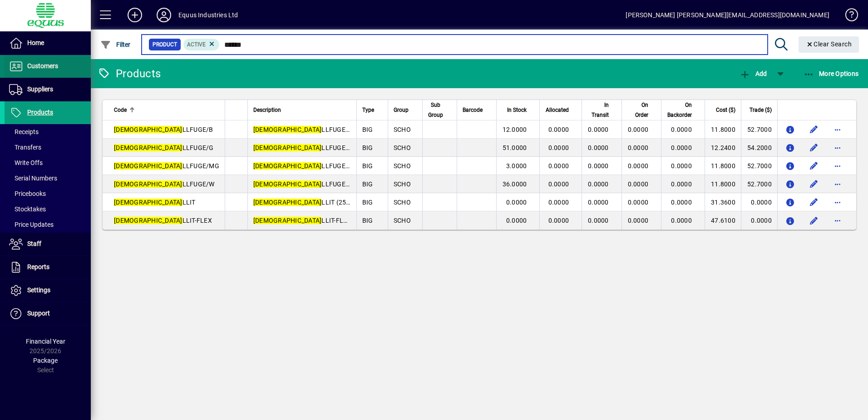 This screenshot has height=420, width=868. What do you see at coordinates (313, 220) in the screenshot?
I see `span: LLIT-FLEX (25KG)` at bounding box center [313, 220].